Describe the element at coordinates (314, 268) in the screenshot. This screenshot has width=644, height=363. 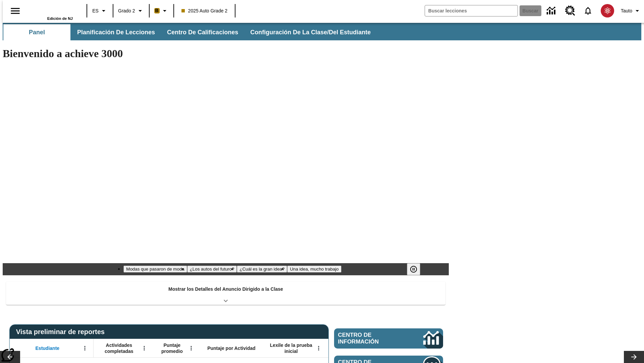
I see `button: Diapositiva 4 Una idea, mucho trabajo` at that location.